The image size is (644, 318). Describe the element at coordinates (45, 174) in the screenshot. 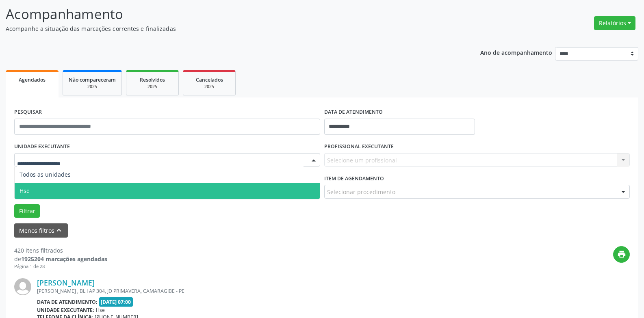

I see `span: Todos as unidades` at that location.